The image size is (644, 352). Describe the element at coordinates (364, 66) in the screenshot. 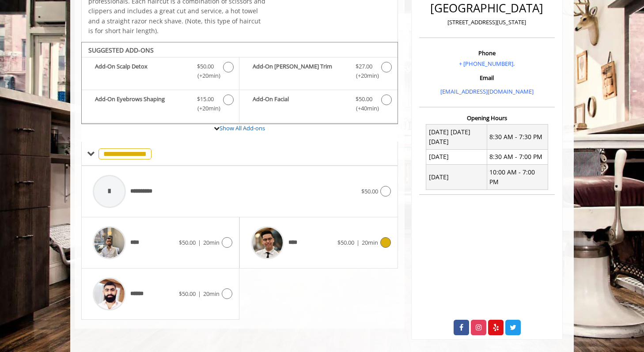

I see `span: $27.00` at that location.